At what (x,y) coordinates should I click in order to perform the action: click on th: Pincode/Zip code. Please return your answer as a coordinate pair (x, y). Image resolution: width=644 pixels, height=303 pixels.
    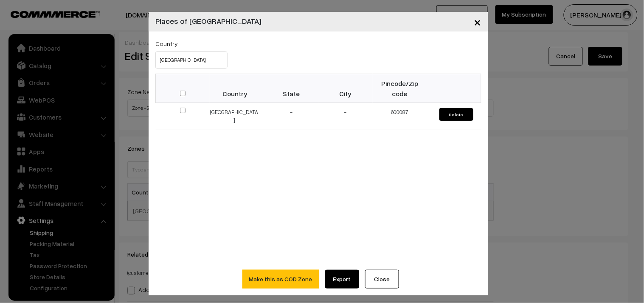
    Looking at the image, I should click on (400, 89).